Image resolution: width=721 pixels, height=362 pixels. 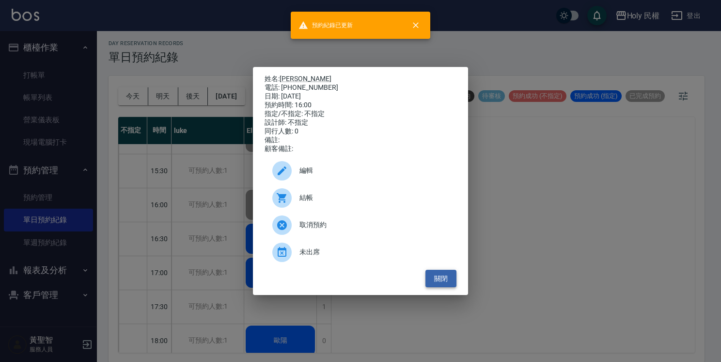 I want to click on div: 顧客備註:, so click(x=361, y=149).